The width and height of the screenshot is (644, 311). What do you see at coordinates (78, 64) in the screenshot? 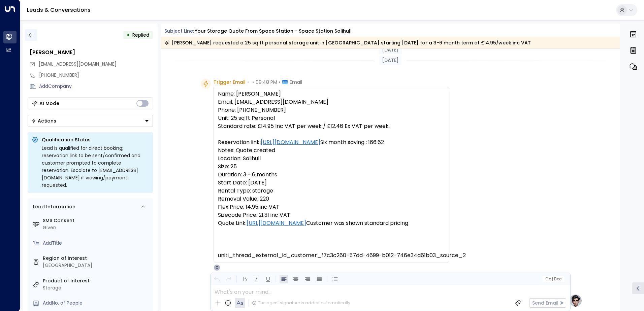
I see `span: jhardy89@hotmail.co.uk` at bounding box center [78, 64].